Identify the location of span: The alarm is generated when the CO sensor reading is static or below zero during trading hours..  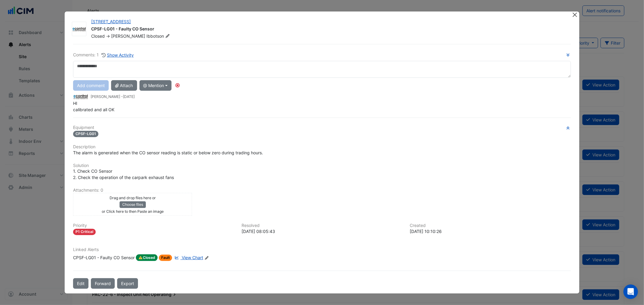
(168, 152).